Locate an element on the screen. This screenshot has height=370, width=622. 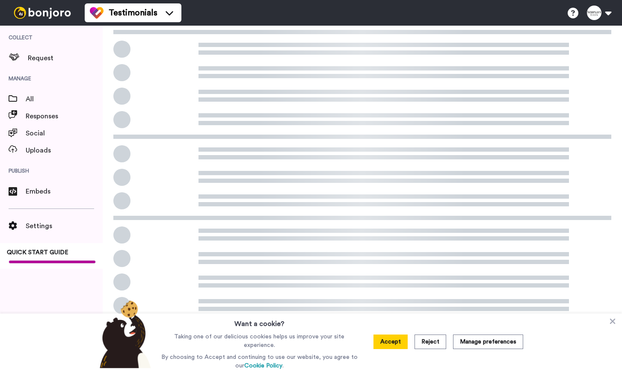
button: Reject is located at coordinates (430, 342).